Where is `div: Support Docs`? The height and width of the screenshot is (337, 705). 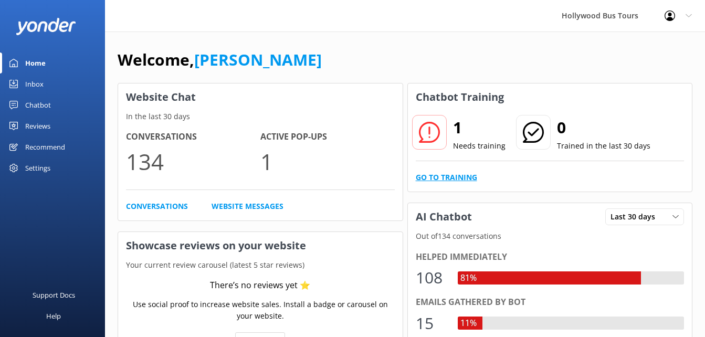 div: Support Docs is located at coordinates (54, 295).